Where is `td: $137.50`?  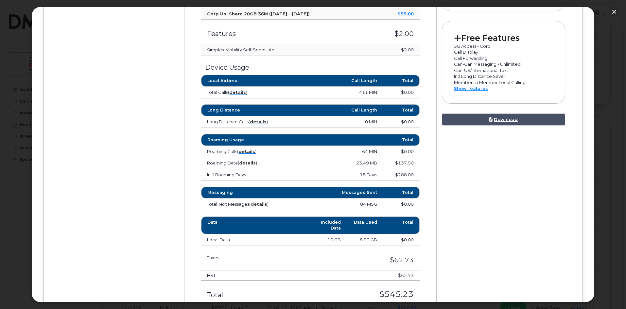
td: $137.50 is located at coordinates (401, 163).